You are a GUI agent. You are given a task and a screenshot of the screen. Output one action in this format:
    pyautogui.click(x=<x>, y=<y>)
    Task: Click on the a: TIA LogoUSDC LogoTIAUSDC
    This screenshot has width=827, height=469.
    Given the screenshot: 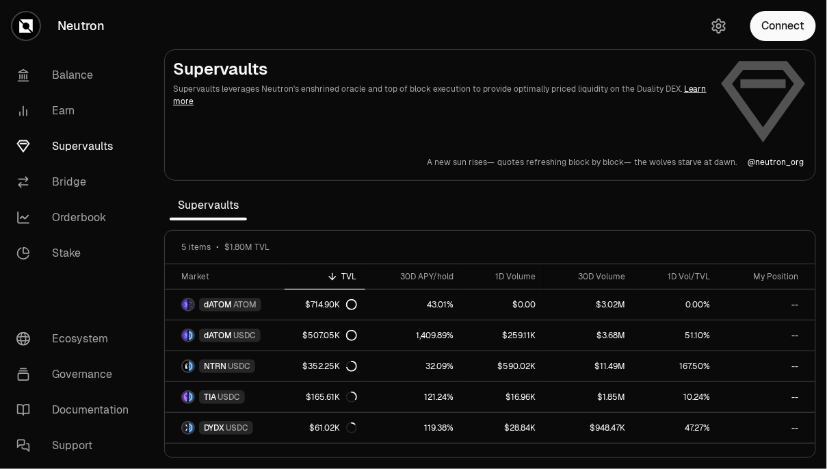 What is the action you would take?
    pyautogui.click(x=224, y=397)
    